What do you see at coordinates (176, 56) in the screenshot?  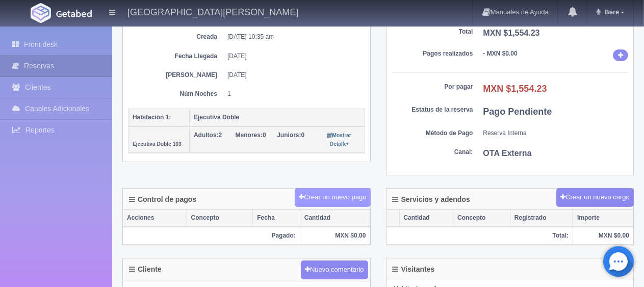 I see `dt: Fecha Llegada` at bounding box center [176, 56].